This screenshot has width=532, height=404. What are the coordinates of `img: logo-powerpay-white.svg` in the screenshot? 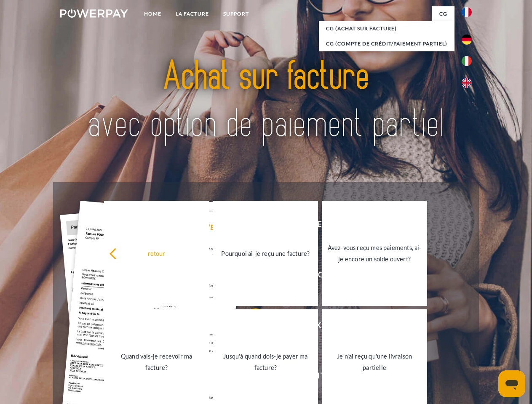 It's located at (94, 13).